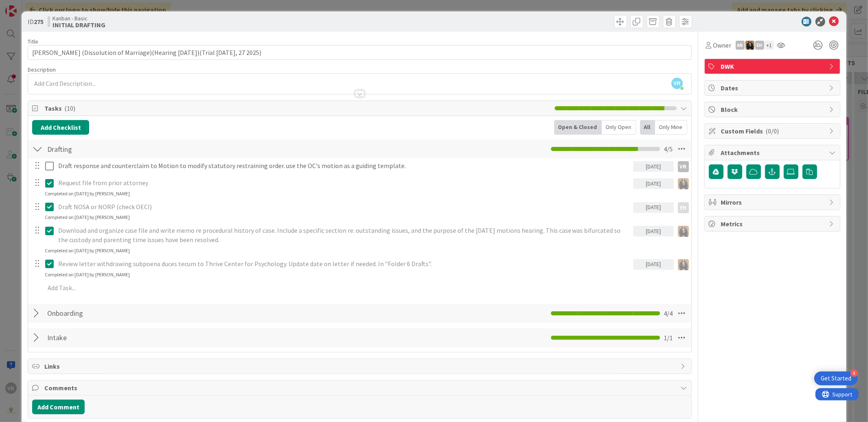 This screenshot has height=422, width=868. Describe the element at coordinates (773, 203) in the screenshot. I see `span: Mirrors` at that location.